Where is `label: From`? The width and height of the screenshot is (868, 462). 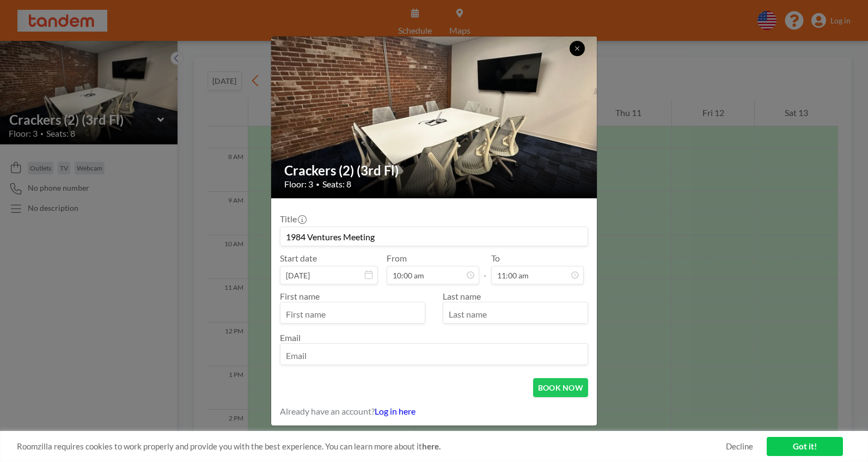 label: From is located at coordinates (396, 258).